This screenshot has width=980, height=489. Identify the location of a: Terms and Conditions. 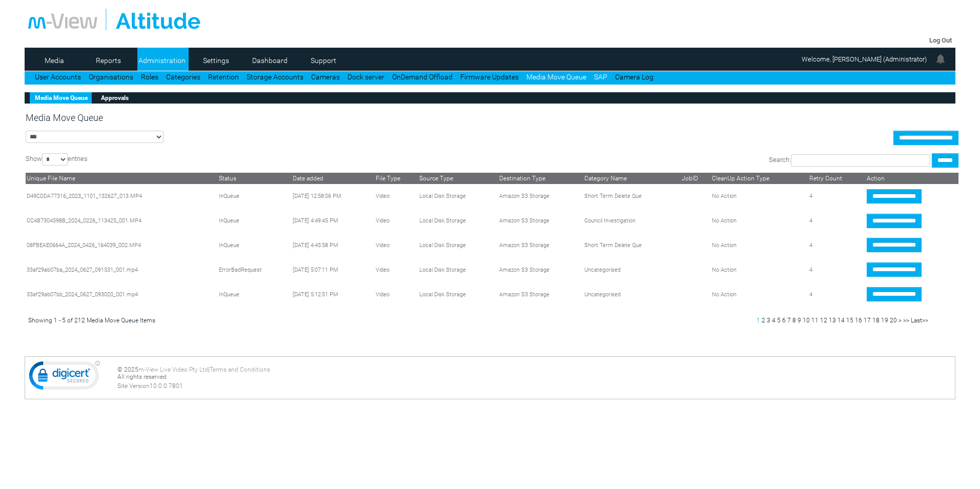
(240, 370).